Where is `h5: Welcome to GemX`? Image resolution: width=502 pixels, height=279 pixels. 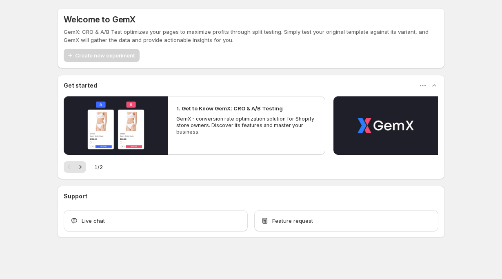 h5: Welcome to GemX is located at coordinates (100, 20).